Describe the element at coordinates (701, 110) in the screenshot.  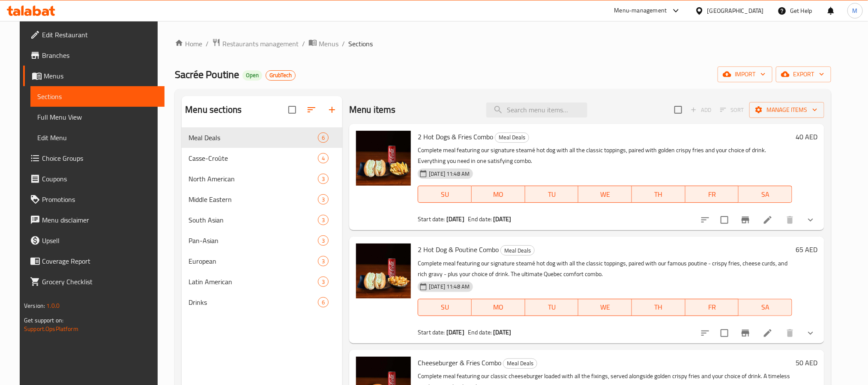
I see `span: Add item` at that location.